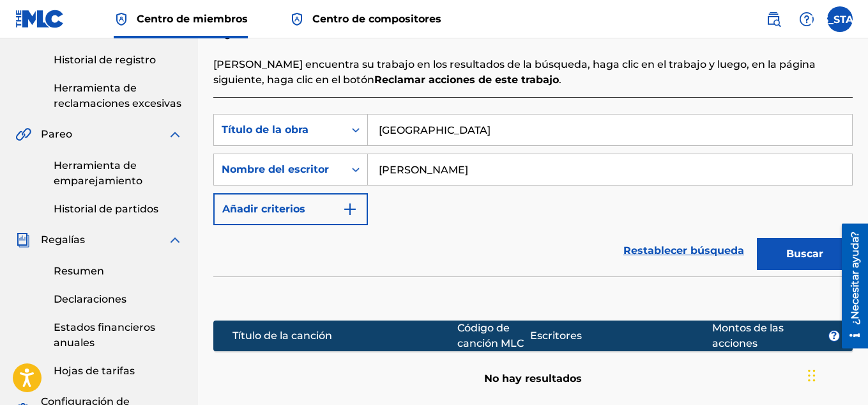 This screenshot has height=405, width=868. Describe the element at coordinates (812, 375) in the screenshot. I see `div: Arrastrar` at that location.